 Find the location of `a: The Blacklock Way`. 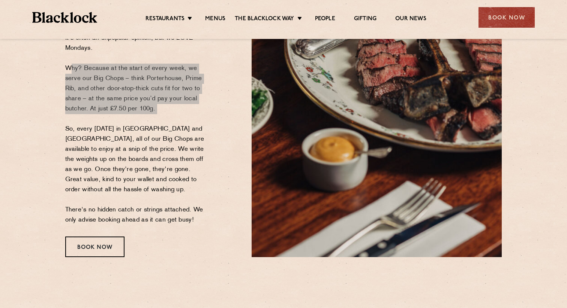

a: The Blacklock Way is located at coordinates (264, 19).